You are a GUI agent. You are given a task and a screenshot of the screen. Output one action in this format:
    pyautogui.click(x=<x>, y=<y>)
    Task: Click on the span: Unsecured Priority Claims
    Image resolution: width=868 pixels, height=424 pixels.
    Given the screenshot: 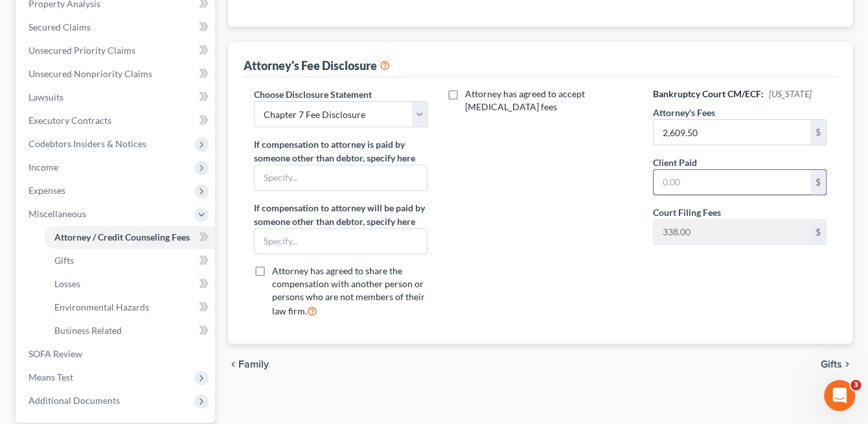 What is the action you would take?
    pyautogui.click(x=82, y=50)
    